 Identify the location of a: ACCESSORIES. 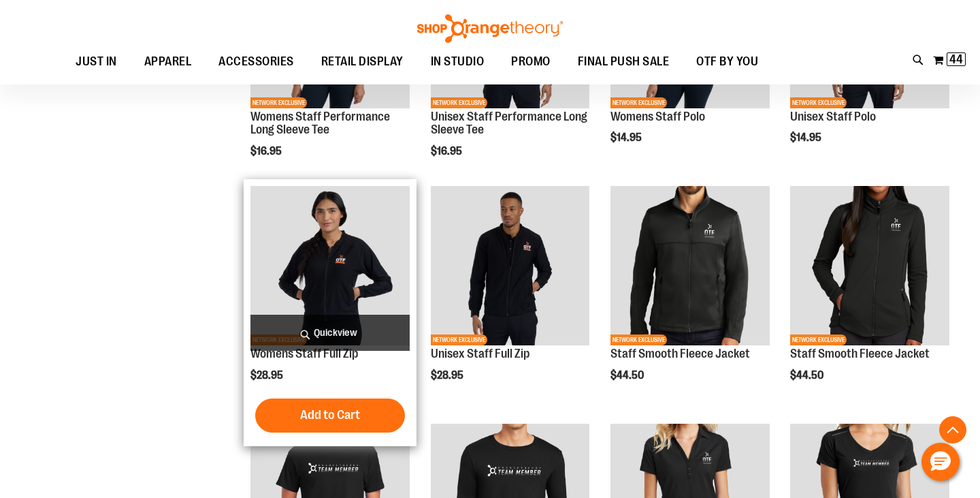
(256, 62).